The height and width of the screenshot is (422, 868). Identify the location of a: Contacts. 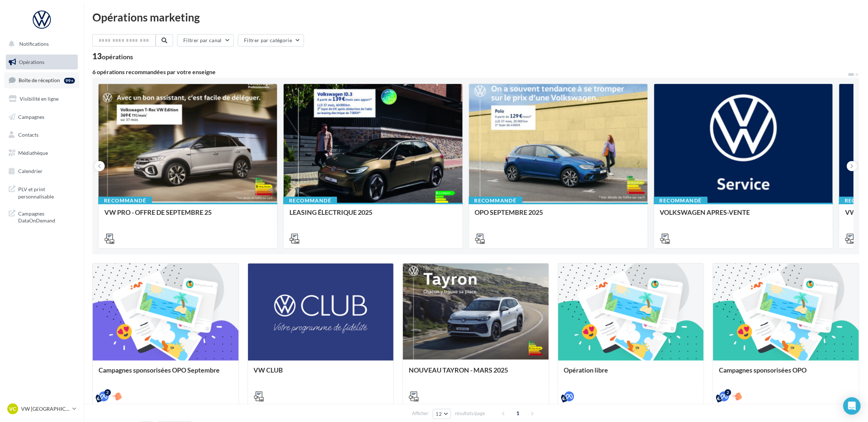
(42, 135).